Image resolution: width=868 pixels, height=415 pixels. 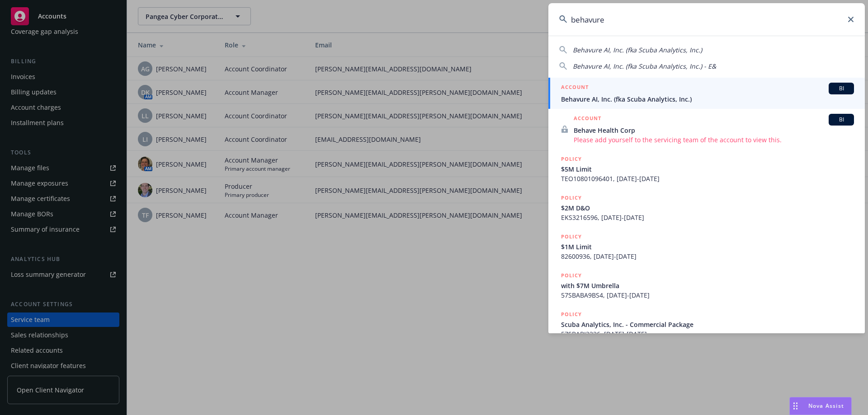 What do you see at coordinates (707, 129) in the screenshot?
I see `a: ACCOUNTBIBehave Health CorpPlease add yourself to the servicing team of the account to view this.` at bounding box center [707, 129].